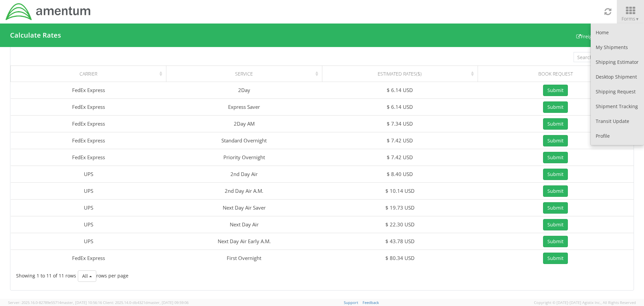 The width and height of the screenshot is (644, 306). Describe the element at coordinates (400, 208) in the screenshot. I see `span: $ 19.73 USD` at that location.